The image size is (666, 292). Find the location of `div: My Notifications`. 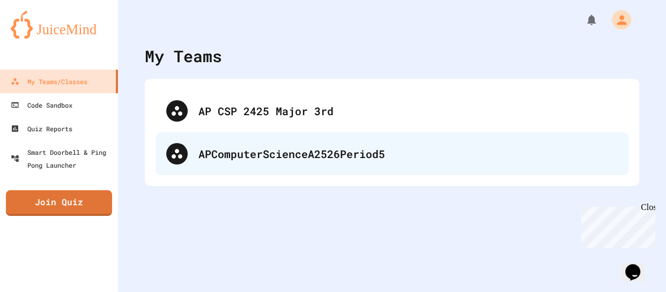

div: My Notifications is located at coordinates (583, 20).